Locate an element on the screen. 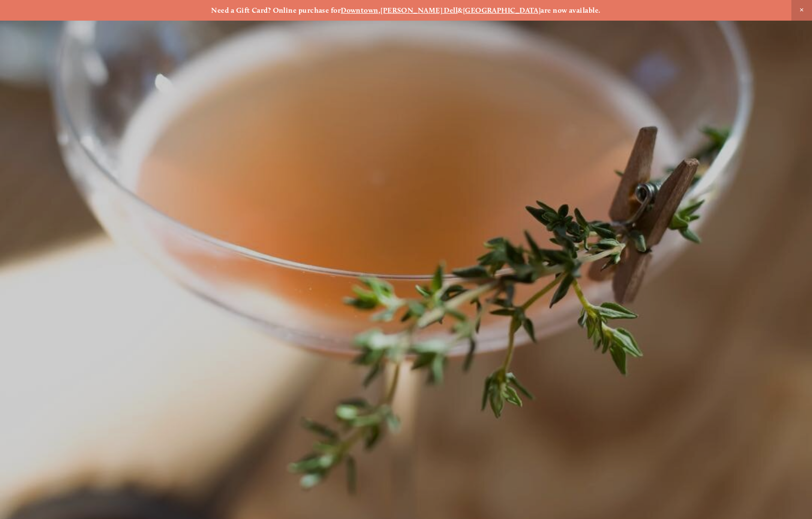 This screenshot has width=812, height=519. a: Downtown is located at coordinates (360, 10).